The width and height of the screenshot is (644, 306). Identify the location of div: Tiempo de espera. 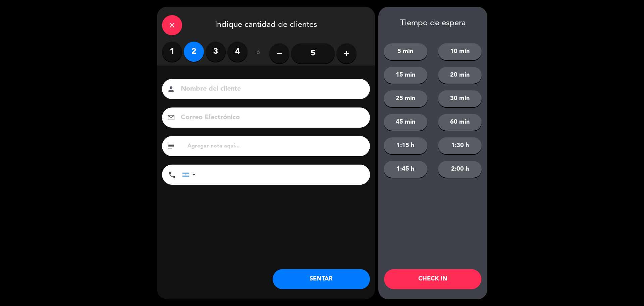
(433, 23).